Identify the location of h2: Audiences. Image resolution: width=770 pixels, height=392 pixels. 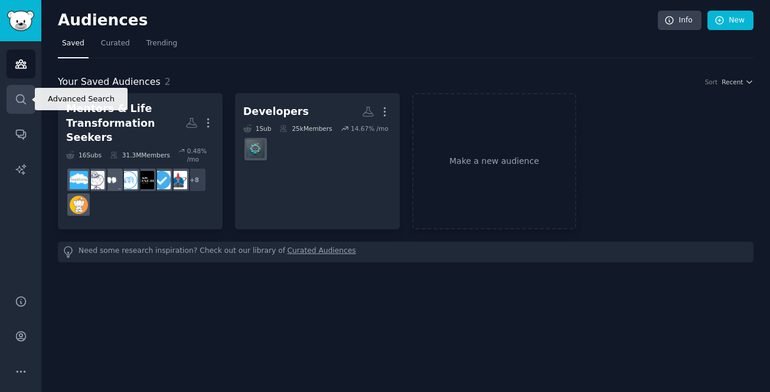
(358, 21).